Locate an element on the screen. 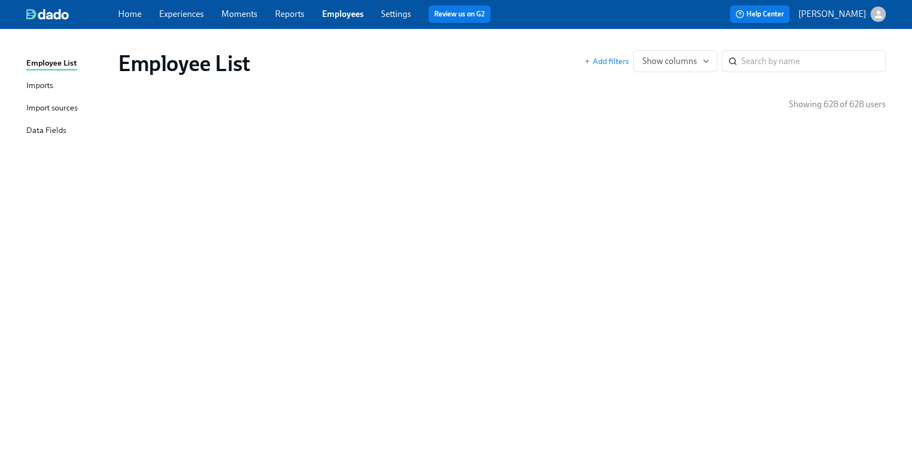 The height and width of the screenshot is (450, 912). a: Moments is located at coordinates (240, 14).